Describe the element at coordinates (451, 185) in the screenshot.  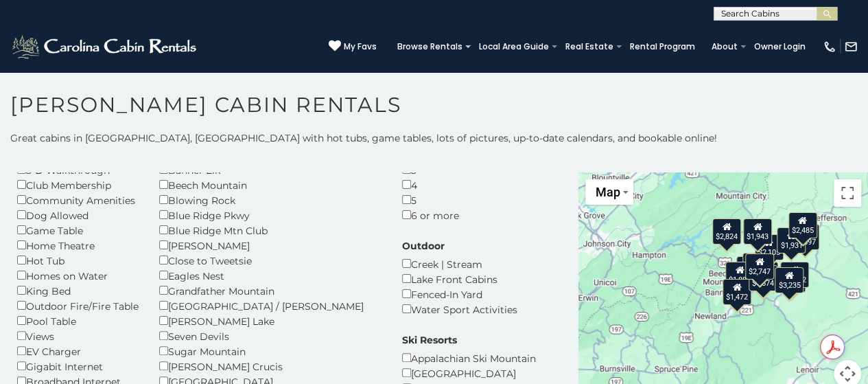
I see `div: 4` at that location.